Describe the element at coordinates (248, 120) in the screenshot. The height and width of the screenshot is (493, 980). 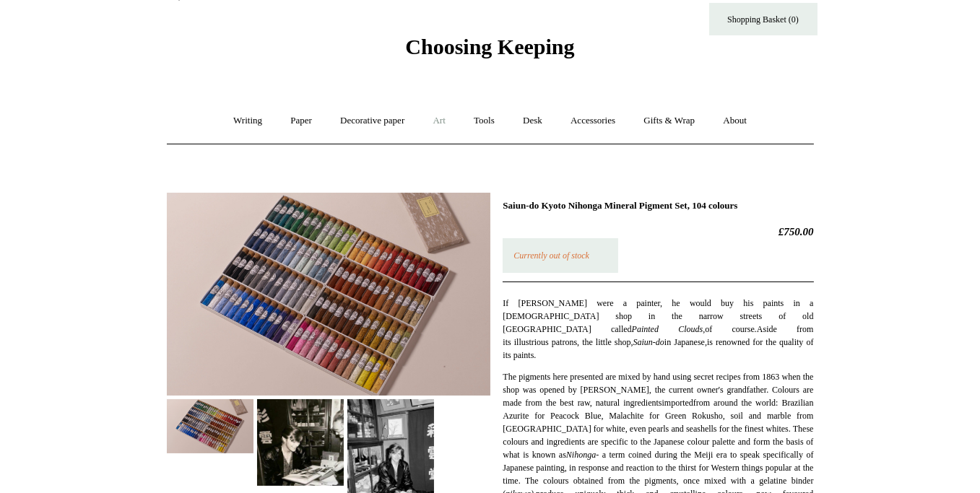
I see `a: Writing` at that location.